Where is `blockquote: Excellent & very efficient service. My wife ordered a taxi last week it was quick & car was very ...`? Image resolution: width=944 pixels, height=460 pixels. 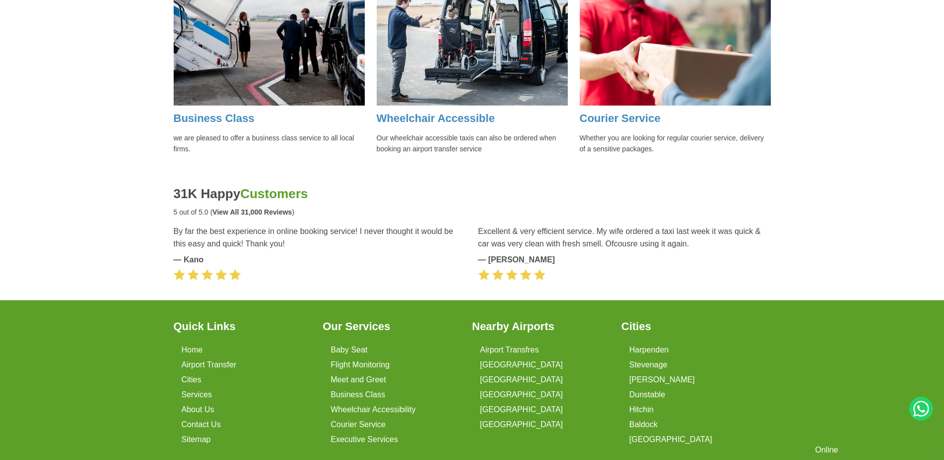
blockquote: Excellent & very efficient service. My wife ordered a taxi last week it was quick & car was very ... is located at coordinates (625, 237).